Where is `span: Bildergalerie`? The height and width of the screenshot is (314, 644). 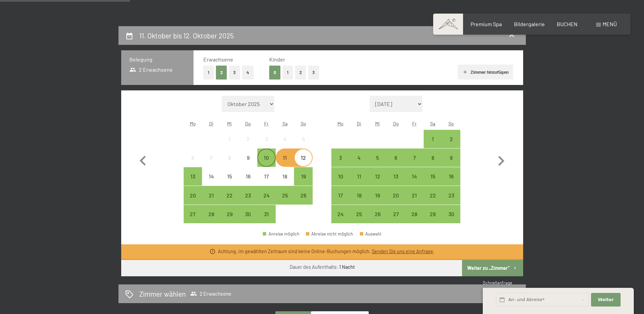
span: Bildergalerie is located at coordinates (530, 24).